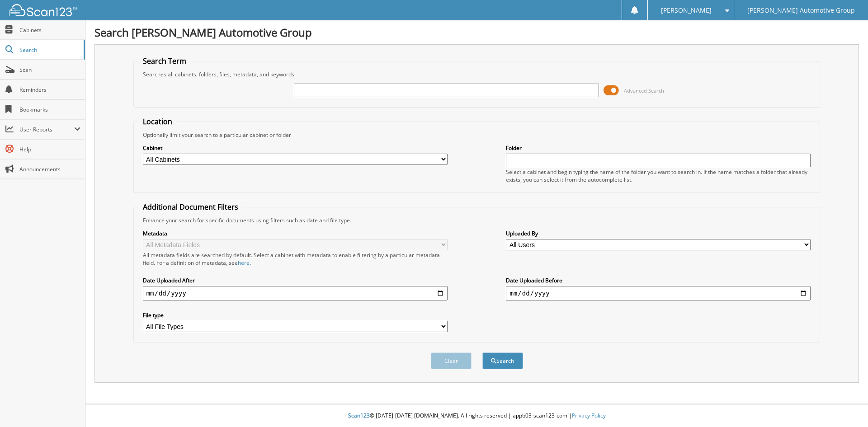 Image resolution: width=868 pixels, height=427 pixels. I want to click on label: Date Uploaded After, so click(295, 280).